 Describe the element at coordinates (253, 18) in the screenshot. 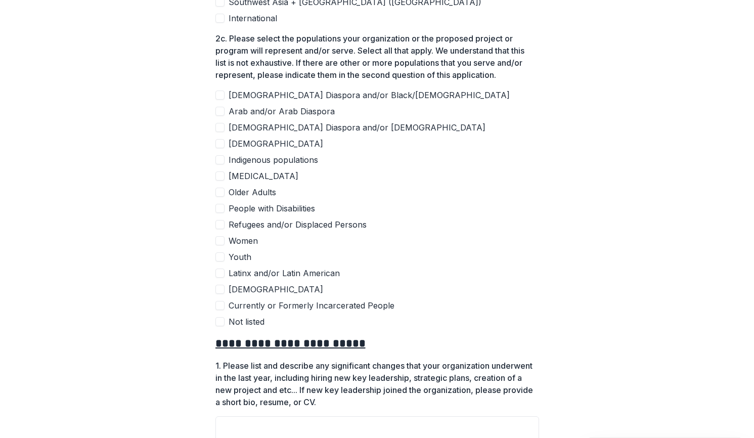

I see `span: International` at that location.